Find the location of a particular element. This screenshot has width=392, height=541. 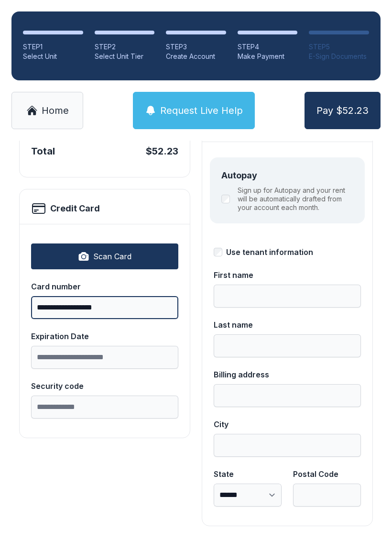

div: STEP 1 is located at coordinates (53, 47).